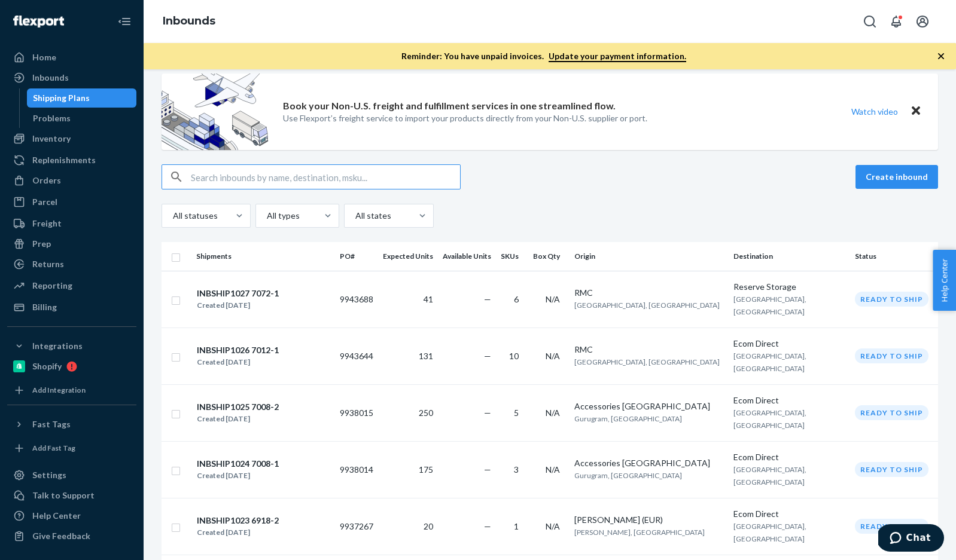  What do you see at coordinates (61, 98) in the screenshot?
I see `div: Shipping Plans` at bounding box center [61, 98].